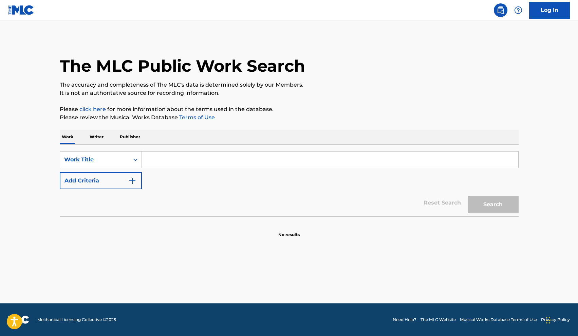  What do you see at coordinates (96, 137) in the screenshot?
I see `p: Writer` at bounding box center [96, 137].